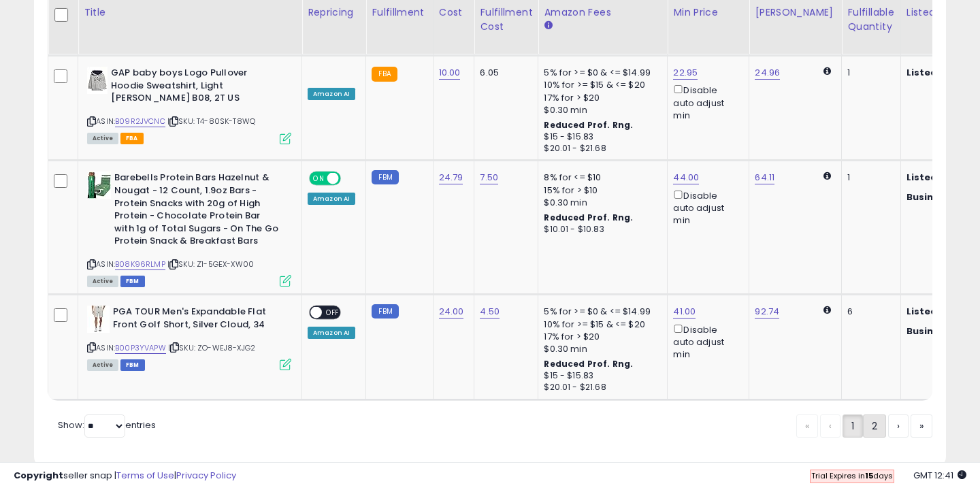  I want to click on a: 92.74, so click(767, 312).